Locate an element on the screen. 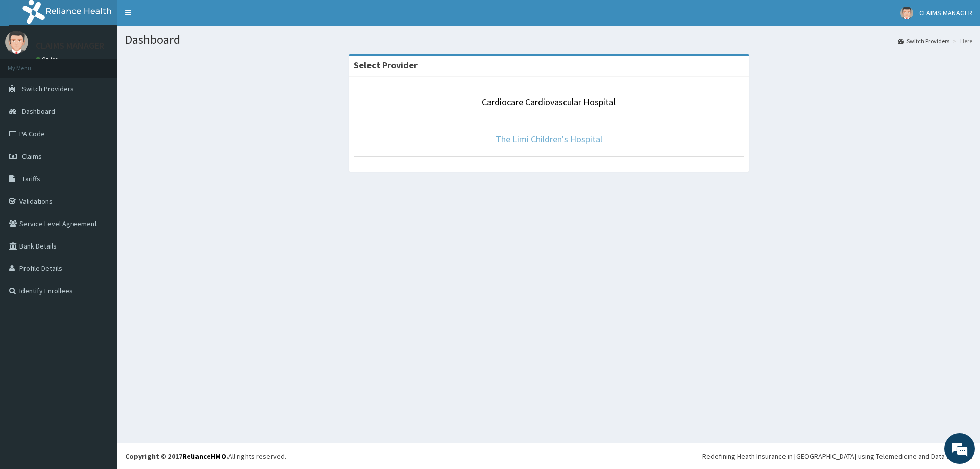 This screenshot has height=469, width=980. h1: Dashboard is located at coordinates (548, 40).